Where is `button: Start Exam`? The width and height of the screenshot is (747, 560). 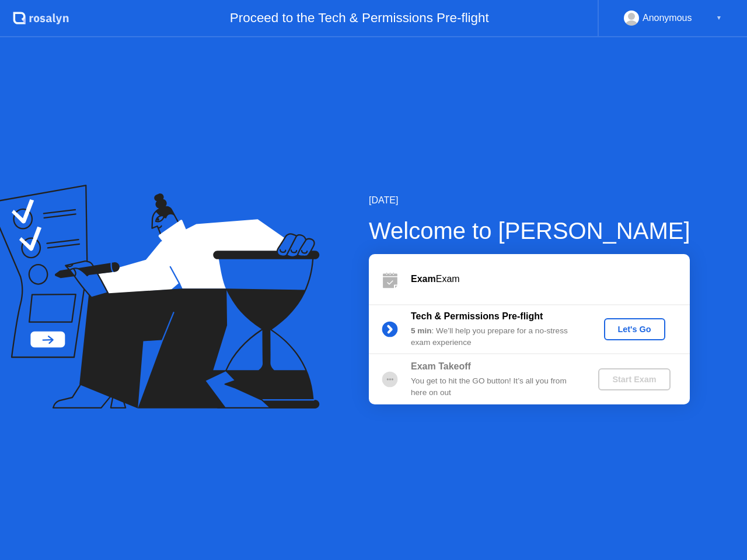
button: Start Exam is located at coordinates (634, 380).